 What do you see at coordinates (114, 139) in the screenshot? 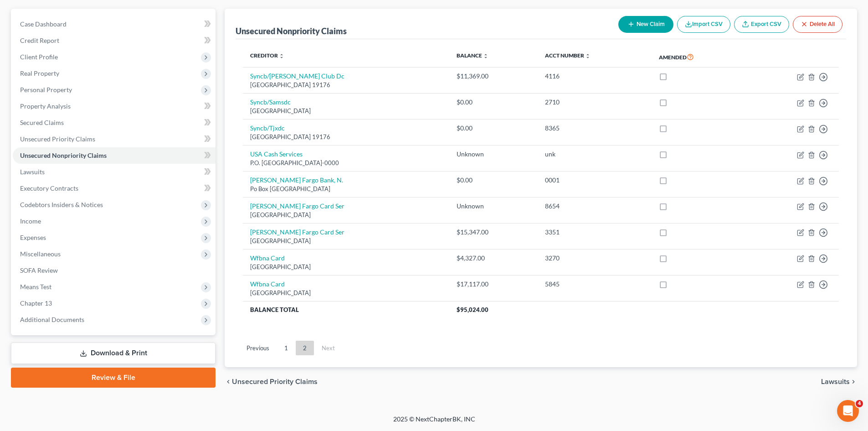
I see `a: Unsecured Priority Claims` at bounding box center [114, 139].